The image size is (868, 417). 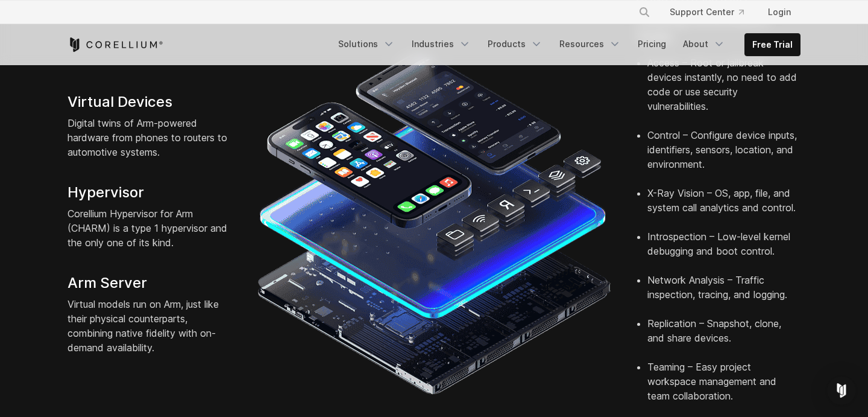 I want to click on a: Industries, so click(x=442, y=44).